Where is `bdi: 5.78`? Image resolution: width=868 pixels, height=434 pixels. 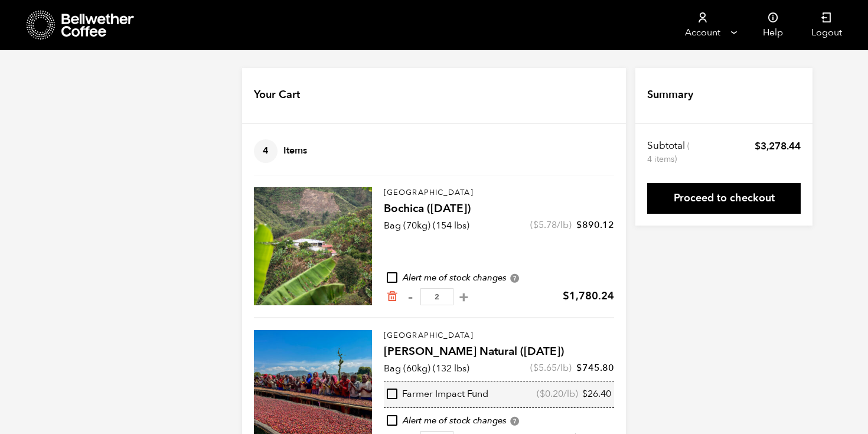 bdi: 5.78 is located at coordinates (545, 225).